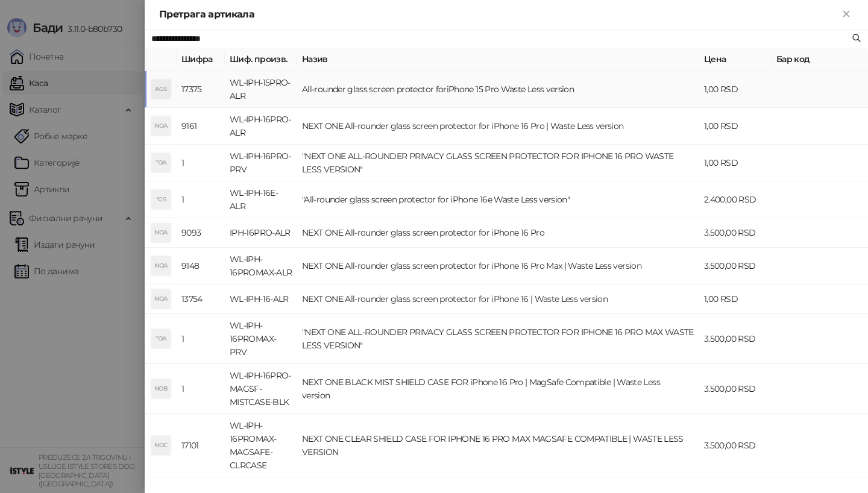 This screenshot has width=868, height=493. What do you see at coordinates (161, 445) in the screenshot?
I see `div: NOC` at bounding box center [161, 445].